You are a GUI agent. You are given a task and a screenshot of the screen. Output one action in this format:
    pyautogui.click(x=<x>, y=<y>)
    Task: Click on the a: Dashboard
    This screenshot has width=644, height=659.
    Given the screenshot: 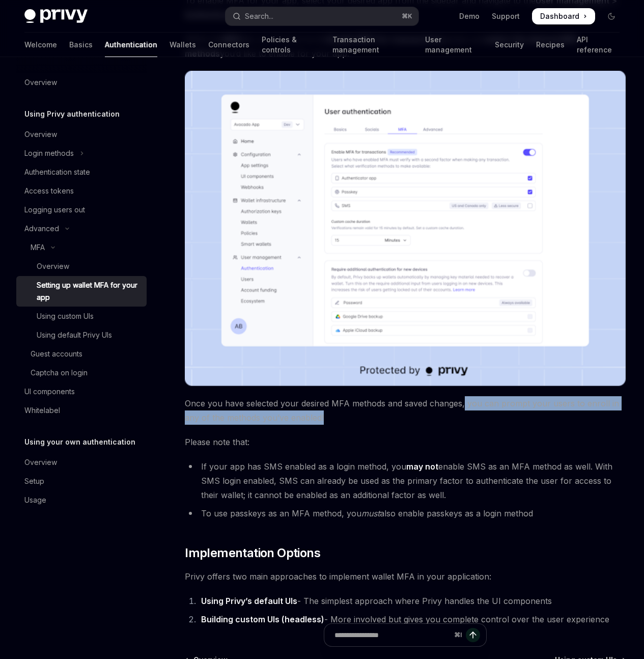 What is the action you would take?
    pyautogui.click(x=564, y=17)
    